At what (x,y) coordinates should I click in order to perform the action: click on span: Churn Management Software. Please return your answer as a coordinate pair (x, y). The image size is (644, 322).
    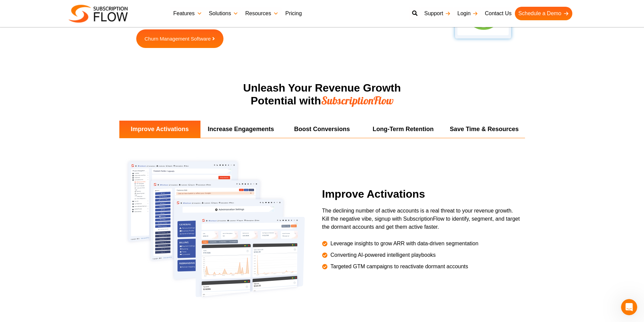
    Looking at the image, I should click on (178, 39).